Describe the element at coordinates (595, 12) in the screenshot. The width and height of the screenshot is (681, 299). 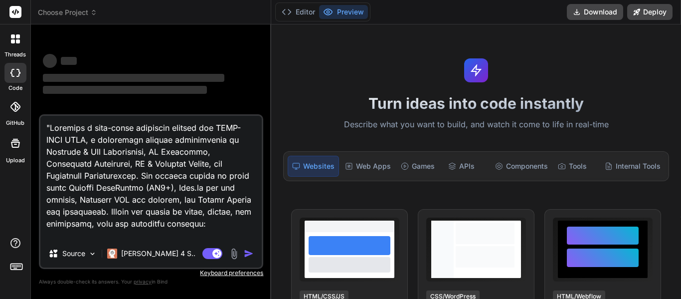
I see `button: Download` at that location.